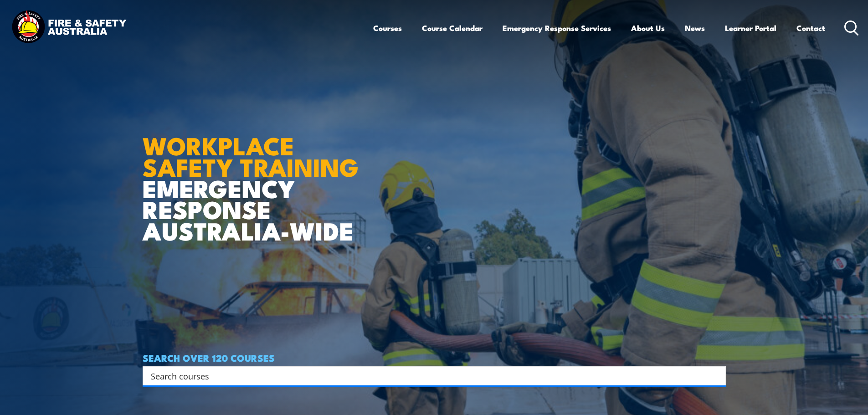  Describe the element at coordinates (557, 28) in the screenshot. I see `a: Emergency Response Services` at that location.